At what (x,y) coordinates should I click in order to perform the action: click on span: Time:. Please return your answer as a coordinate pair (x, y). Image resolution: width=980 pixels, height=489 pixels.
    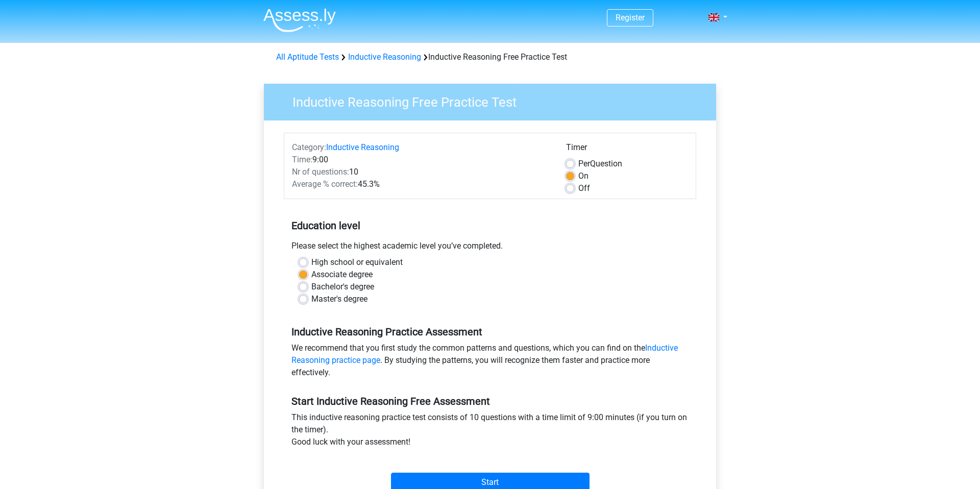
    Looking at the image, I should click on (302, 159).